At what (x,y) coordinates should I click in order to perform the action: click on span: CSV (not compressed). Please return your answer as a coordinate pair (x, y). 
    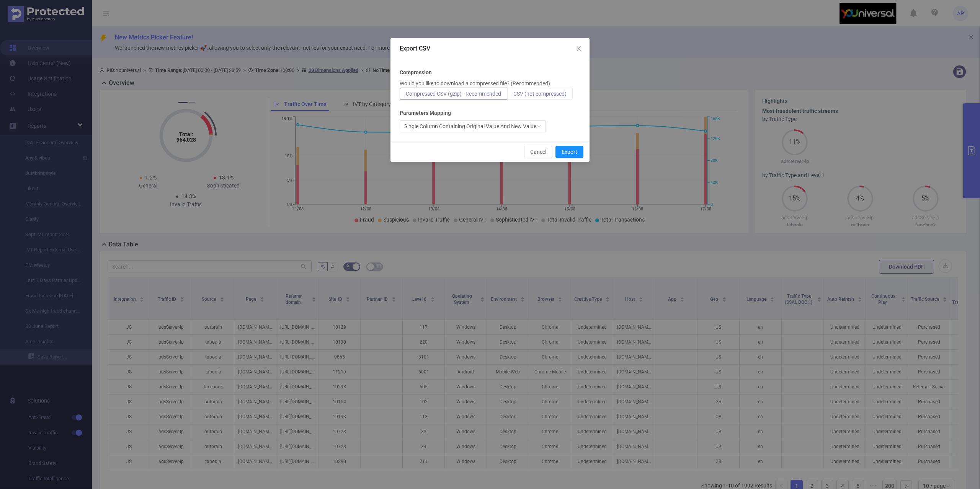
    Looking at the image, I should click on (540, 94).